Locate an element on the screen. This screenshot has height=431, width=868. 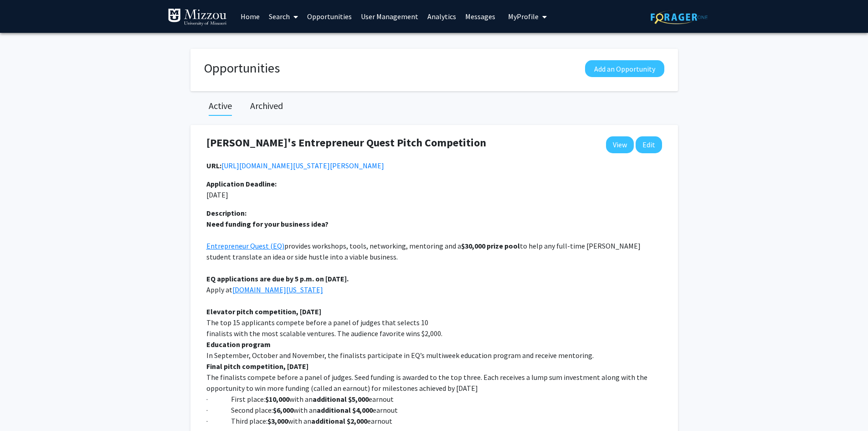
a: View is located at coordinates (620, 145).